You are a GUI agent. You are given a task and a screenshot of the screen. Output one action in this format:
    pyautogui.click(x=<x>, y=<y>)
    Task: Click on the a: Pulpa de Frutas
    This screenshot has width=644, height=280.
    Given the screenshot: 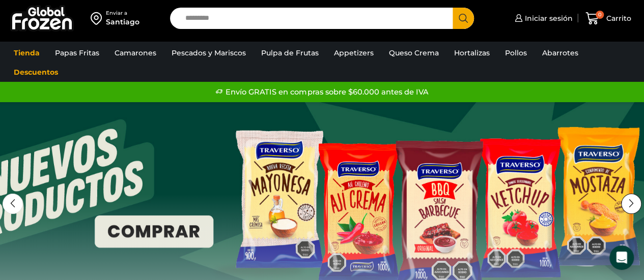 What is the action you would take?
    pyautogui.click(x=290, y=53)
    